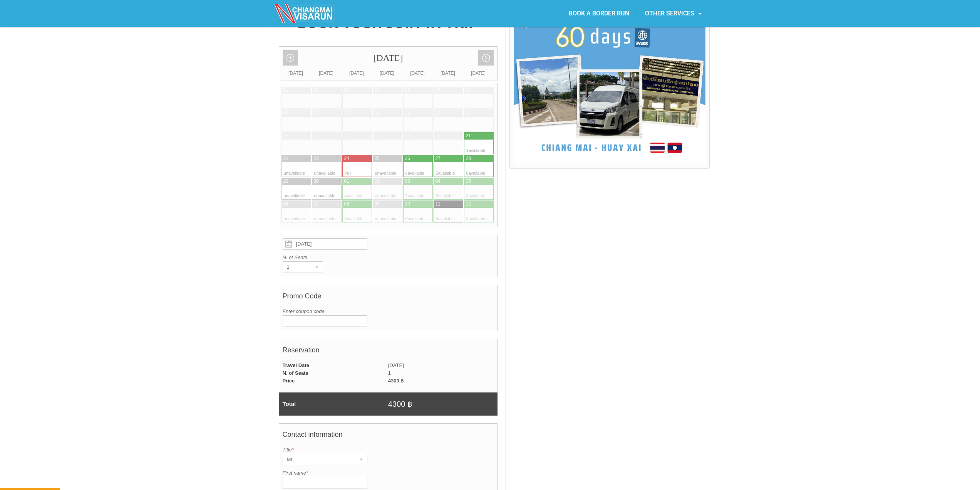 The width and height of the screenshot is (980, 490). What do you see at coordinates (438, 113) in the screenshot?
I see `div: 13` at bounding box center [438, 113].